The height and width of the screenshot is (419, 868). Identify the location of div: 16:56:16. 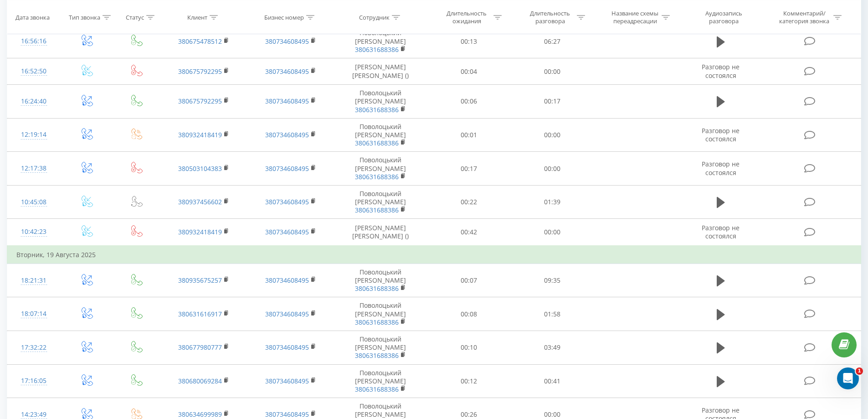
(34, 41).